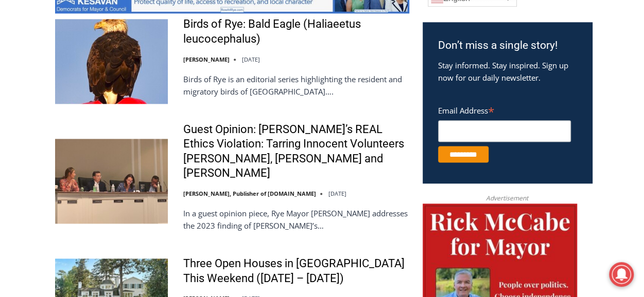  I want to click on label: Email Address, so click(504, 109).